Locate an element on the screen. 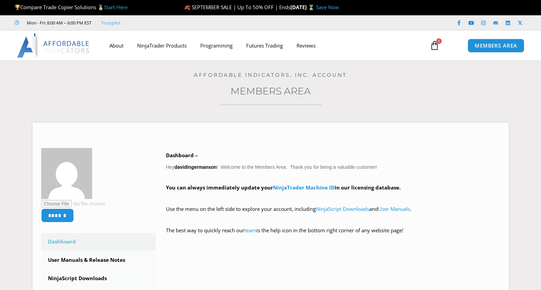 This screenshot has height=290, width=541. span: Mon - Fri: 8:00 AM – 6:00 PM EST is located at coordinates (58, 23).